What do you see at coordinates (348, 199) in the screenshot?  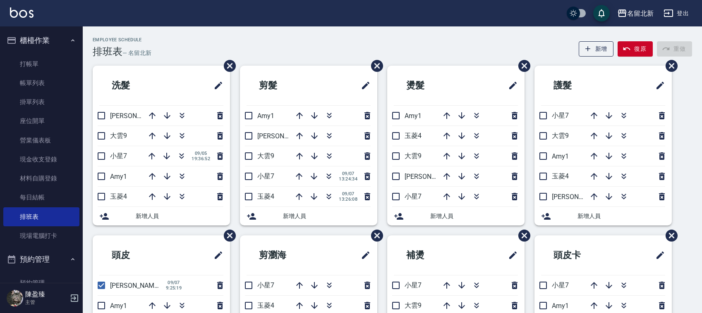 I see `span: 13:26:08` at bounding box center [348, 199].